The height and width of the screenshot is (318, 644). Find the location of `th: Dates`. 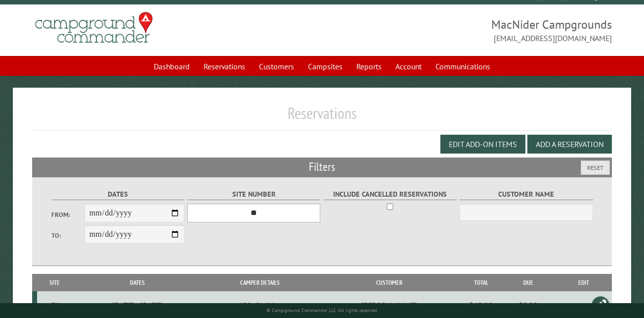

th: Dates is located at coordinates (137, 282).